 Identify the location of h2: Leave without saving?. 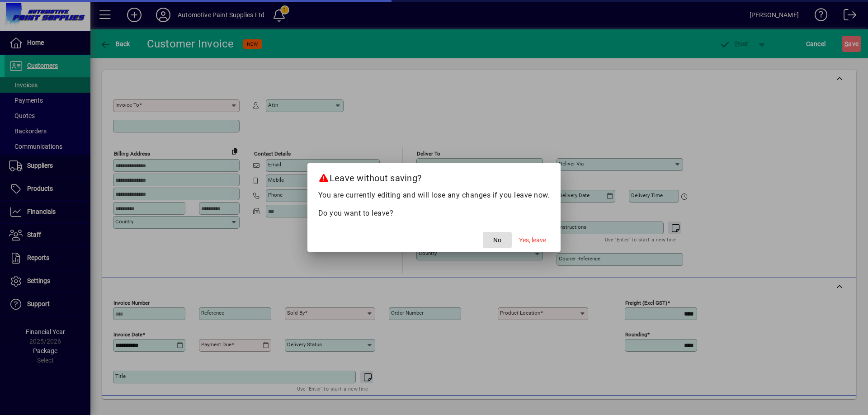
(434, 176).